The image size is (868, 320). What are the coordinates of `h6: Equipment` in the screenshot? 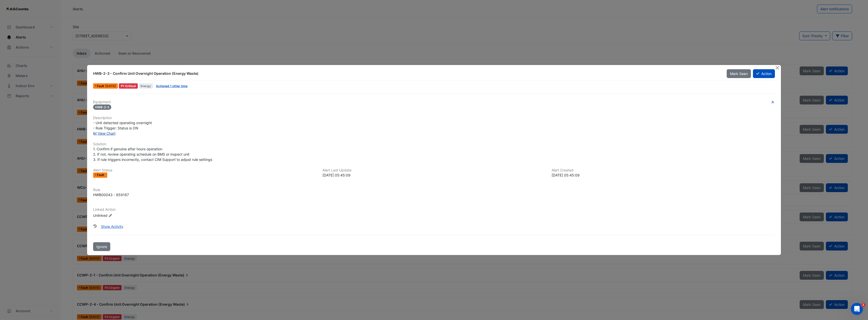 It's located at (434, 102).